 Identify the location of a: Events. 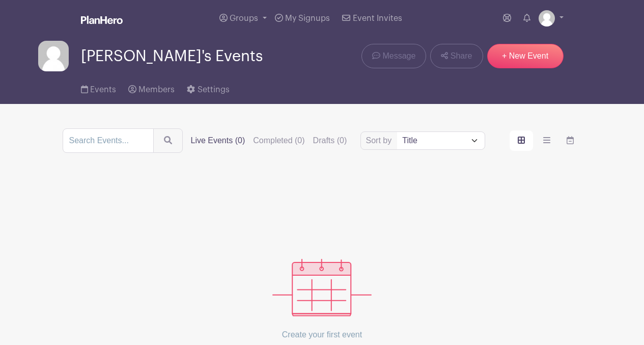
(98, 87).